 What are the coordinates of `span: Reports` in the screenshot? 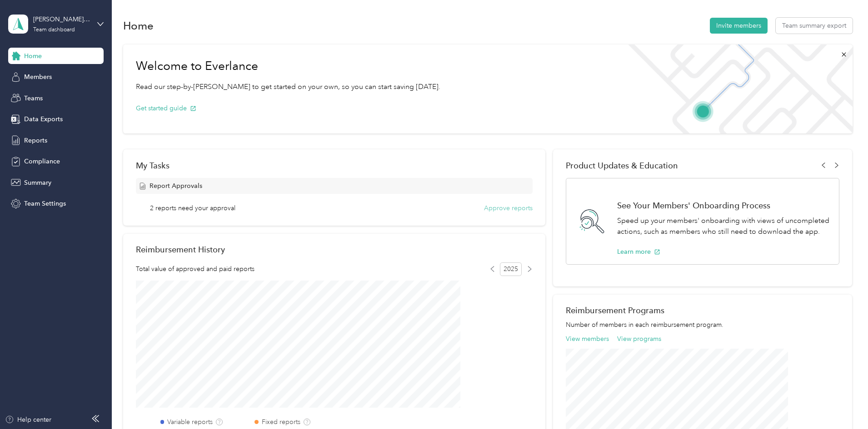 It's located at (35, 141).